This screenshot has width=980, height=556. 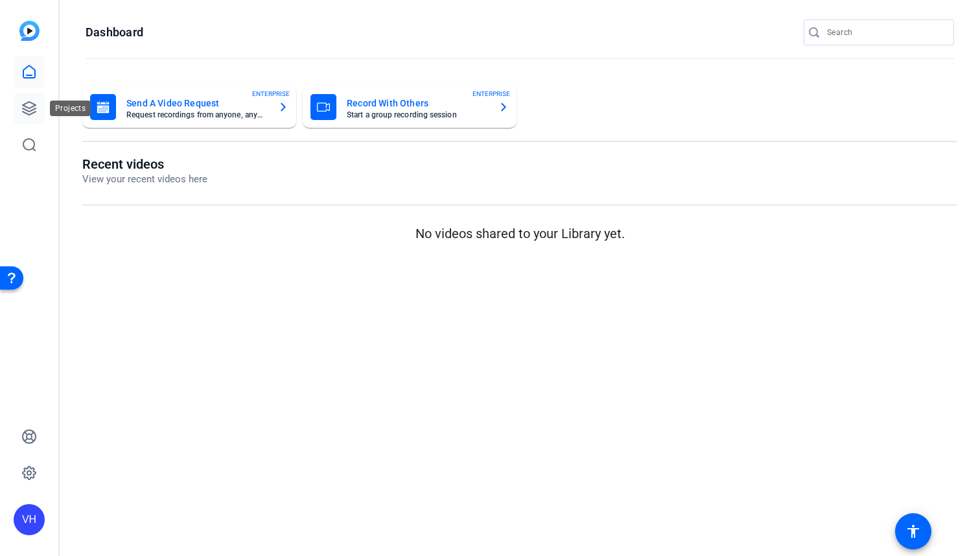 I want to click on mat-card-title: Record With Others, so click(x=418, y=103).